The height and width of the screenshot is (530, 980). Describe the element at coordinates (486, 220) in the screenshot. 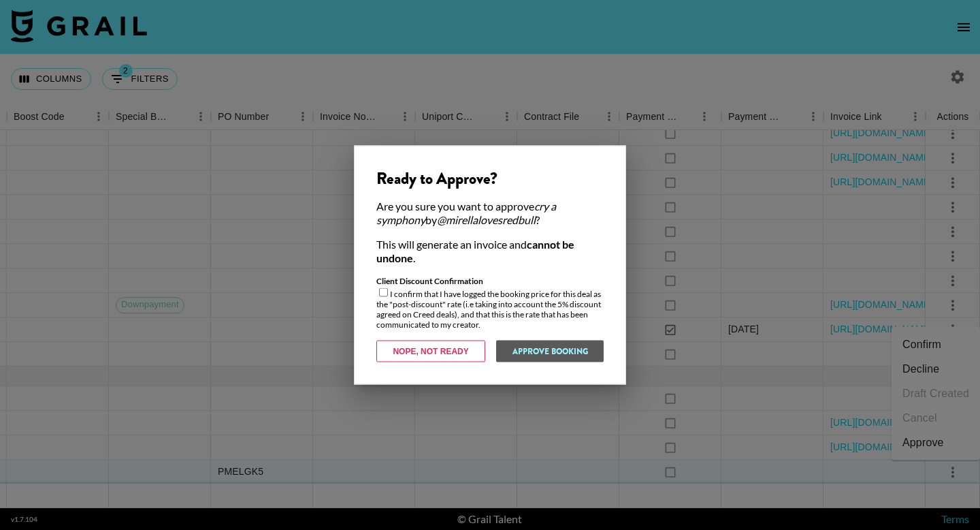

I see `em: @ mirellalovesredbull` at that location.